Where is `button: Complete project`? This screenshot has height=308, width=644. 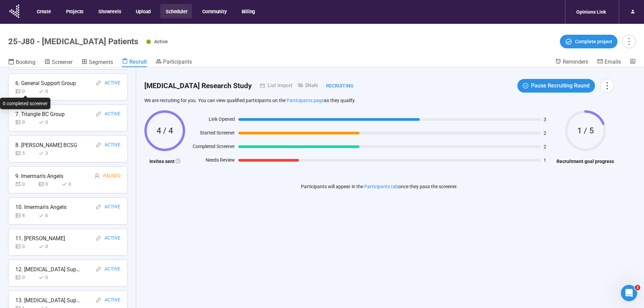 button: Complete project is located at coordinates (588, 42).